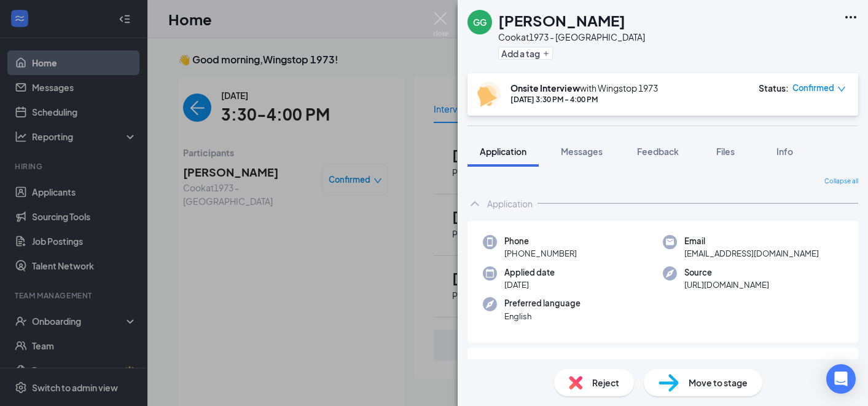 Image resolution: width=868 pixels, height=406 pixels. Describe the element at coordinates (510, 203) in the screenshot. I see `div: Application` at that location.